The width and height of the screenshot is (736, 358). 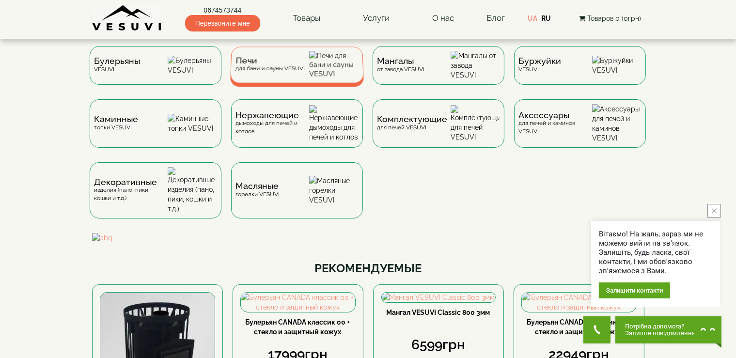 What do you see at coordinates (272, 123) in the screenshot?
I see `div: дымоходы для печей и котлов` at bounding box center [272, 123].